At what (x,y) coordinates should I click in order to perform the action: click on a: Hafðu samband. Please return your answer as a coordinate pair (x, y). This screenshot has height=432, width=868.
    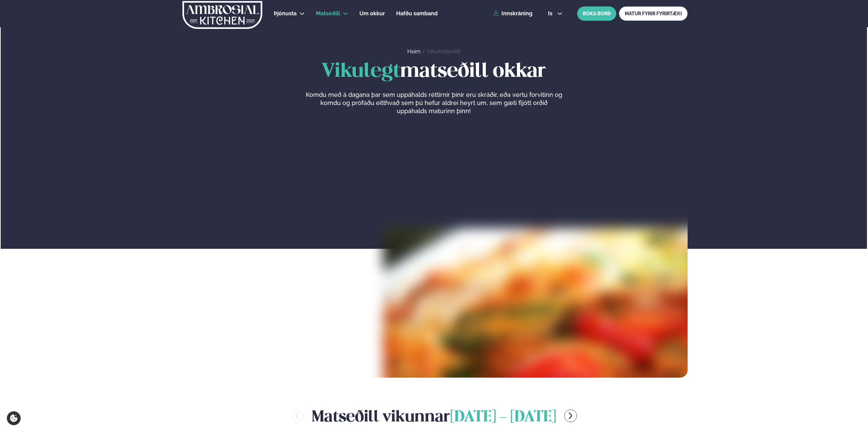
    Looking at the image, I should click on (417, 13).